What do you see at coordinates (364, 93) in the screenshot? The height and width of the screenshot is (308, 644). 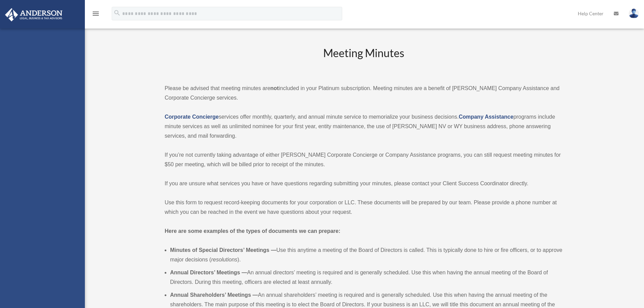 I see `p: Please be advised that meeting minutes are included in your Platinum subscription. Meeting minute...` at bounding box center [364, 93].